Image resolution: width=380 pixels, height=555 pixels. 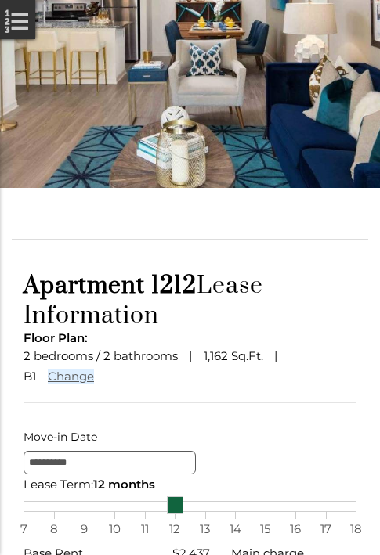 What do you see at coordinates (235, 529) in the screenshot?
I see `span: 14` at bounding box center [235, 529].